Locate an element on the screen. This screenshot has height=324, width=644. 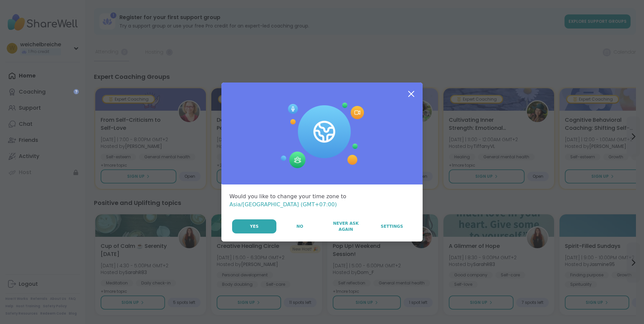
img: Session Experience is located at coordinates (322, 135).